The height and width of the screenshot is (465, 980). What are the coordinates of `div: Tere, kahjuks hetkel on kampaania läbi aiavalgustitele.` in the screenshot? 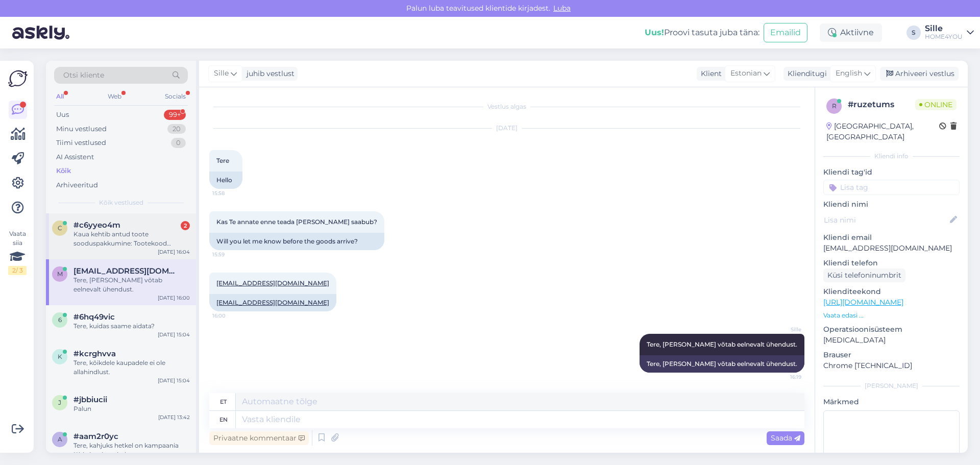 It's located at (132, 450).